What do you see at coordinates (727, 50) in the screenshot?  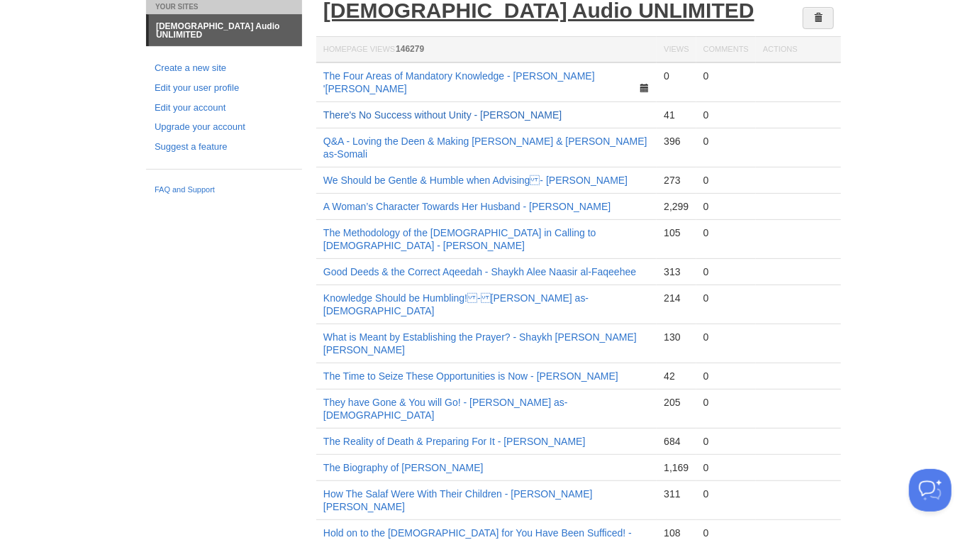 I see `th: Comments` at bounding box center [727, 50].